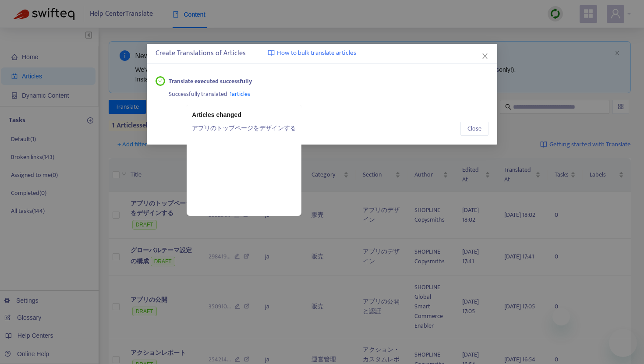 The image size is (644, 364). Describe the element at coordinates (475, 129) in the screenshot. I see `span: Close` at that location.